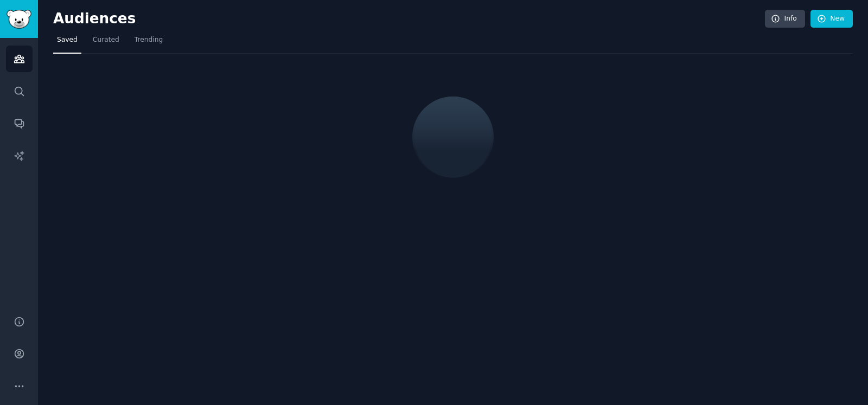  Describe the element at coordinates (409, 19) in the screenshot. I see `h2: Audiences` at that location.